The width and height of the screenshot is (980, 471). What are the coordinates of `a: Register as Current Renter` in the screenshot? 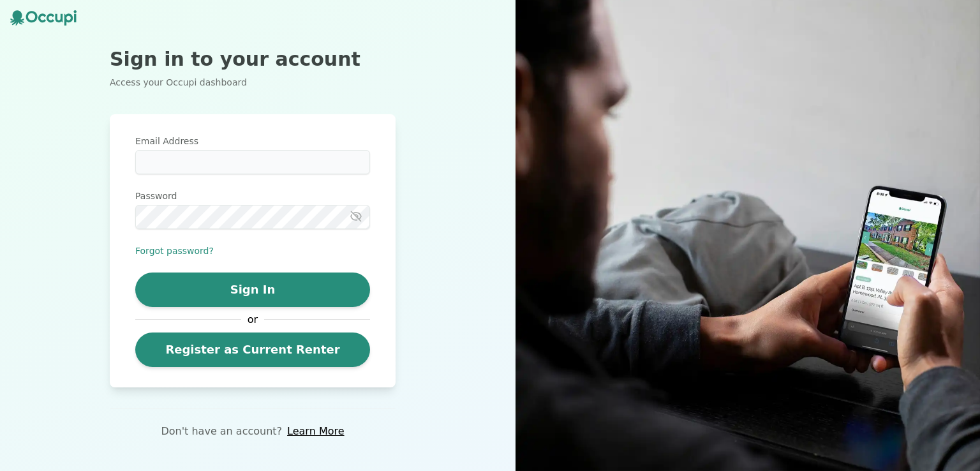 It's located at (253, 350).